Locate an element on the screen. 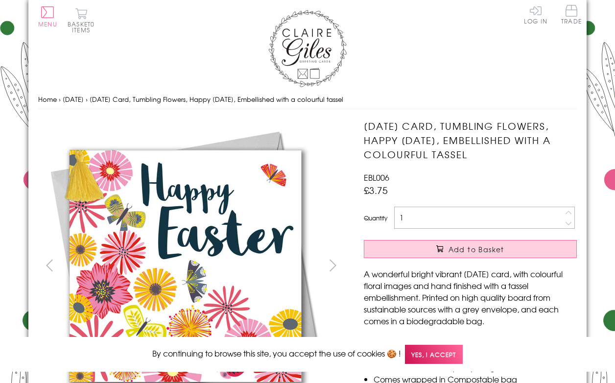 The image size is (615, 383). span: Add to Basket is located at coordinates (476, 249).